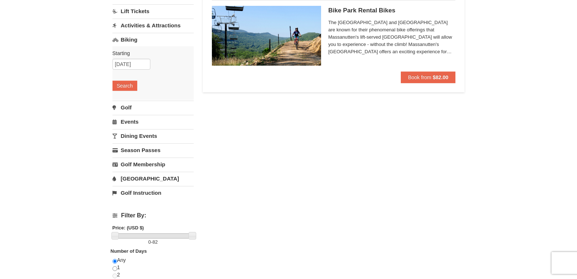 The height and width of the screenshot is (279, 577). What do you see at coordinates (267, 36) in the screenshot?
I see `img: 6619923-15-103d8a09.jpg` at bounding box center [267, 36].